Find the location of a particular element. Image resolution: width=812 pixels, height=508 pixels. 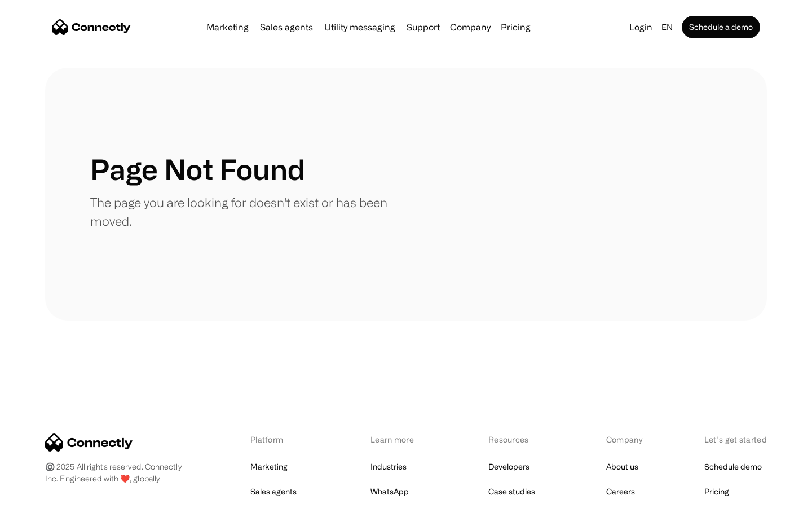

a: Schedule demo is located at coordinates (733, 466).